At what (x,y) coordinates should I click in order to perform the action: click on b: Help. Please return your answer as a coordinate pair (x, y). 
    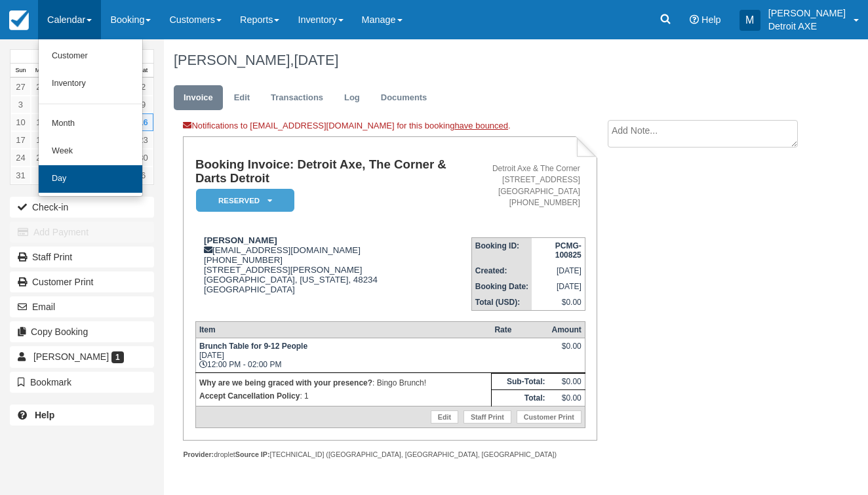
    Looking at the image, I should click on (44, 415).